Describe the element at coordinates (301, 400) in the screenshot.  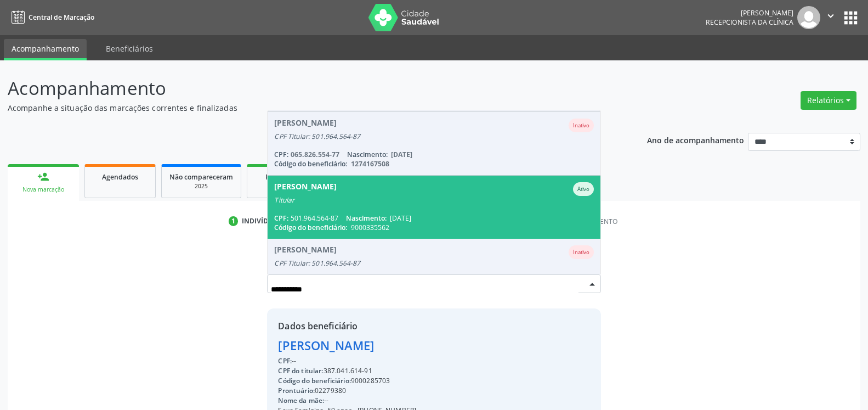
I see `span: Nome da mãe:` at that location.